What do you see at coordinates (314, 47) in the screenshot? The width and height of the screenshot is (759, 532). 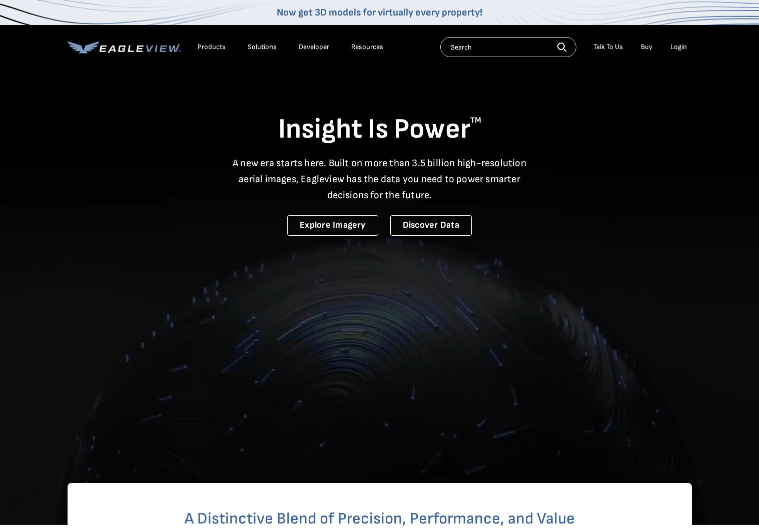 I see `a: Developer` at bounding box center [314, 47].